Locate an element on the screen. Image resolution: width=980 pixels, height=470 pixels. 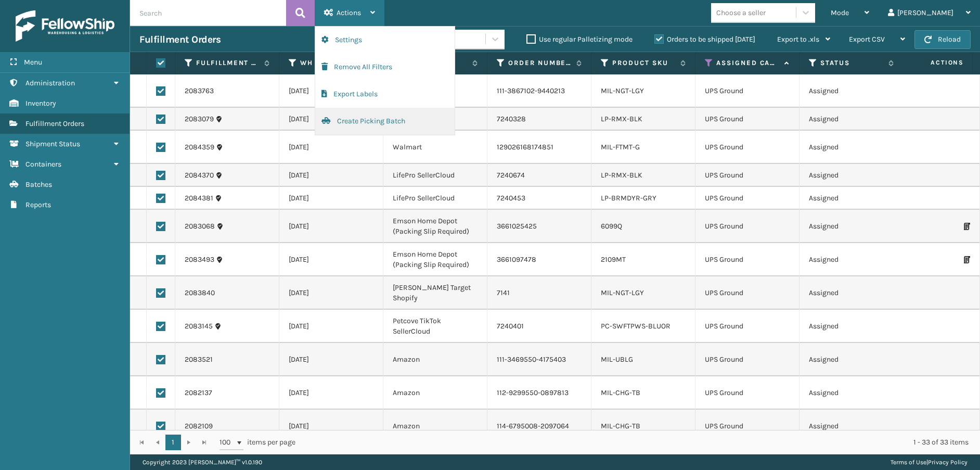
label: Fulfillment Order Id is located at coordinates (227, 63).